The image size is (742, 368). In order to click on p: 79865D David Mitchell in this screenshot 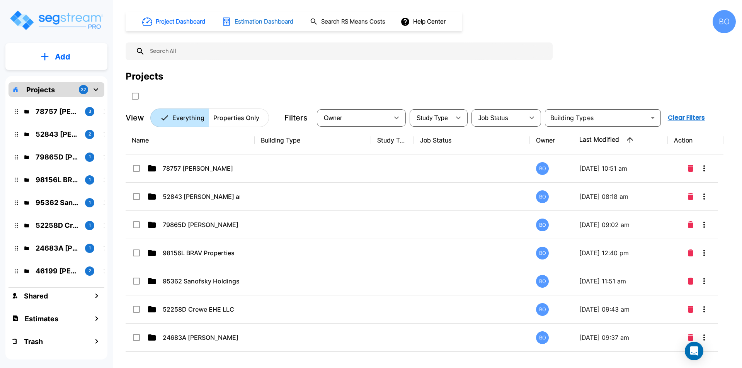, I will do `click(57, 157)`.